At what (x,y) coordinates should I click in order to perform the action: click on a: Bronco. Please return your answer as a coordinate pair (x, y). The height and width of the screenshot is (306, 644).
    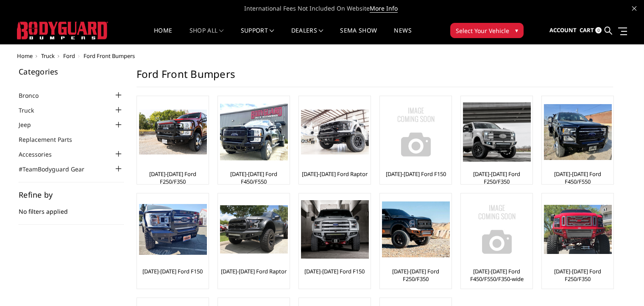
    Looking at the image, I should click on (34, 95).